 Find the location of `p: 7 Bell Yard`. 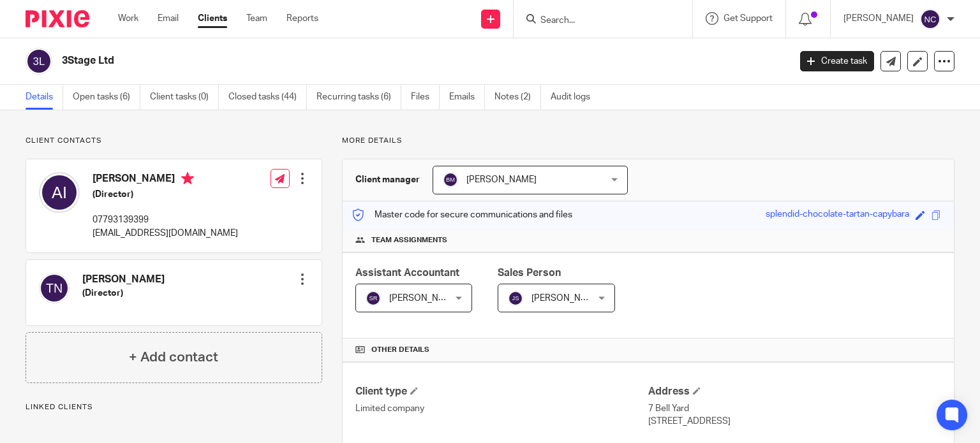

p: 7 Bell Yard is located at coordinates (794, 409).